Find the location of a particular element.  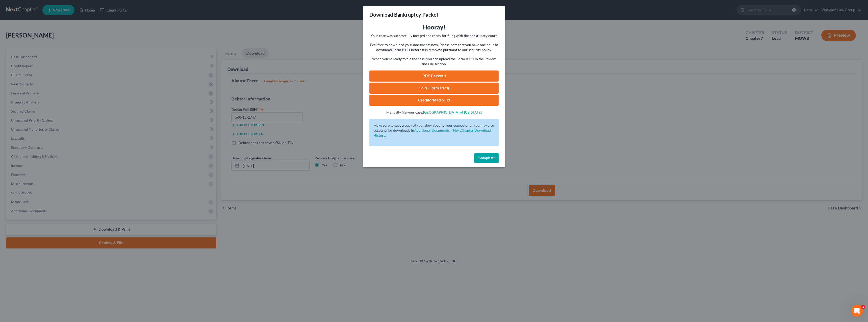

p: Manually file your case: is located at coordinates (434, 112).